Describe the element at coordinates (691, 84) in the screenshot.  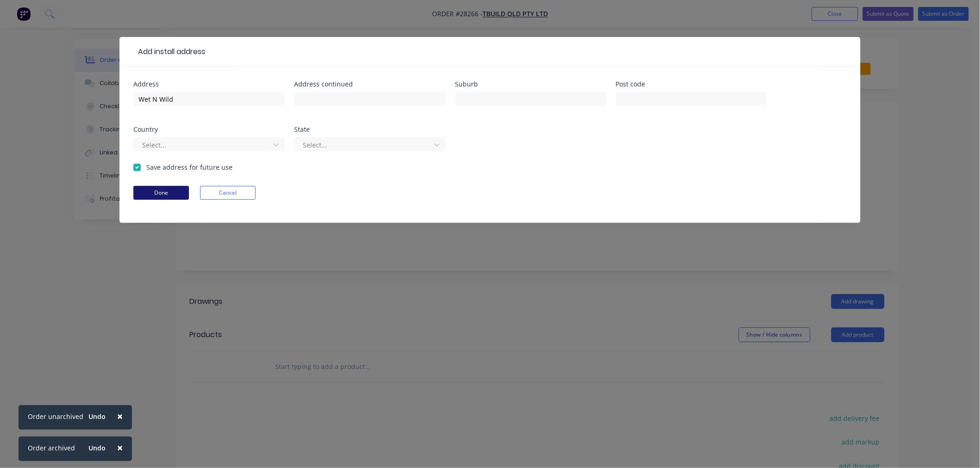
I see `div: Post code` at that location.